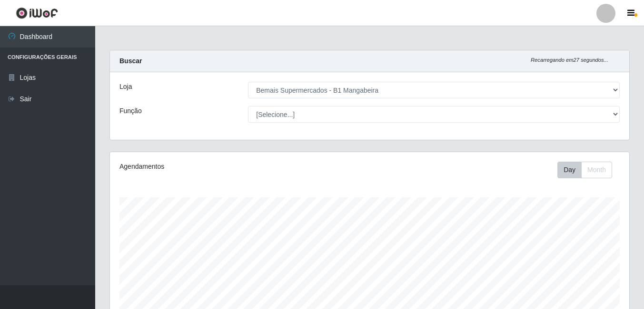 Image resolution: width=644 pixels, height=309 pixels. What do you see at coordinates (130, 111) in the screenshot?
I see `label: Função` at bounding box center [130, 111].